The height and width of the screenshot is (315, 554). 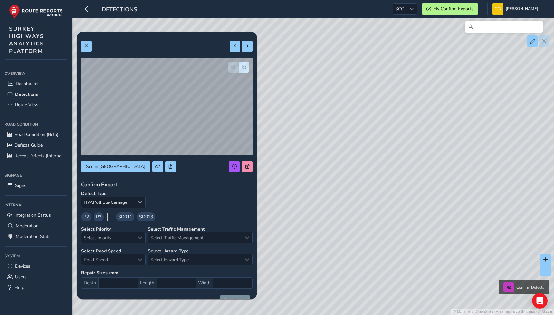 What do you see at coordinates (247, 259) in the screenshot?
I see `div: Select Hazard Type` at bounding box center [247, 259].